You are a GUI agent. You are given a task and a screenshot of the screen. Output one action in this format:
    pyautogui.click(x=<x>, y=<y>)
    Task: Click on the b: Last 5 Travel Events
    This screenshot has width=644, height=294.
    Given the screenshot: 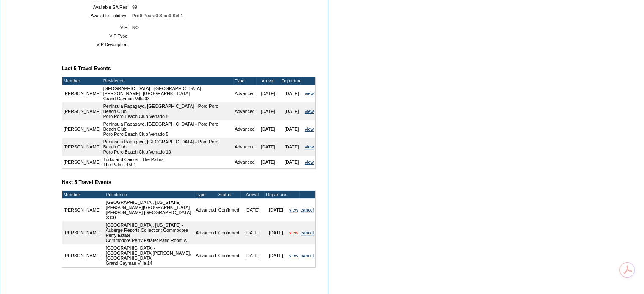 What is the action you would take?
    pyautogui.click(x=86, y=68)
    